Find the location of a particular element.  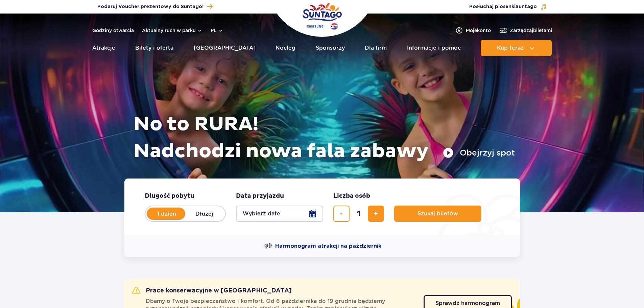

button: Kup teraz is located at coordinates (516, 48).